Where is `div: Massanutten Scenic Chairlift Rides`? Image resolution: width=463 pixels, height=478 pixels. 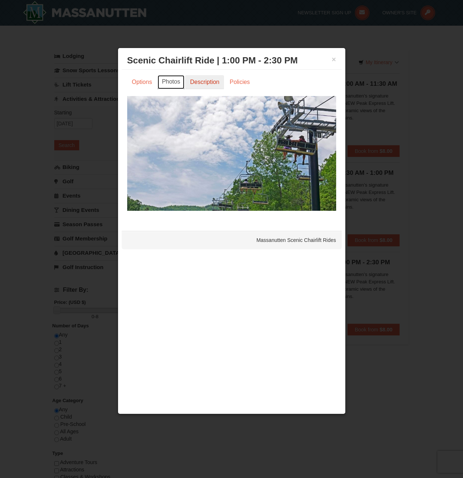 div: Massanutten Scenic Chairlift Rides is located at coordinates (232, 240).